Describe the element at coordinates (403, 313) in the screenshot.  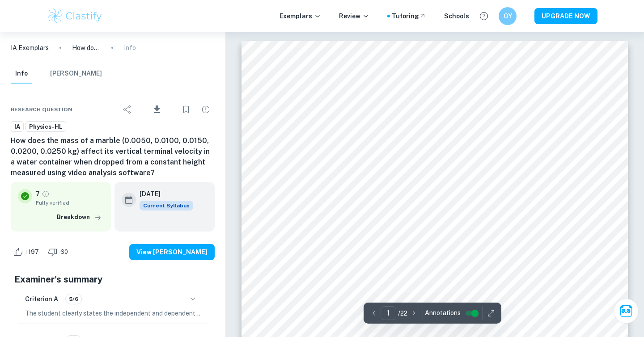
I see `p: / 22` at that location.